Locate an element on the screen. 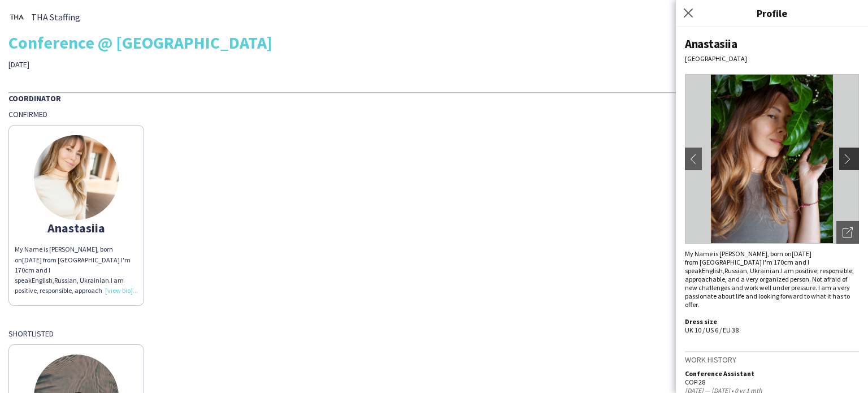 This screenshot has height=393, width=868. div: Confirmed is located at coordinates (434, 114).